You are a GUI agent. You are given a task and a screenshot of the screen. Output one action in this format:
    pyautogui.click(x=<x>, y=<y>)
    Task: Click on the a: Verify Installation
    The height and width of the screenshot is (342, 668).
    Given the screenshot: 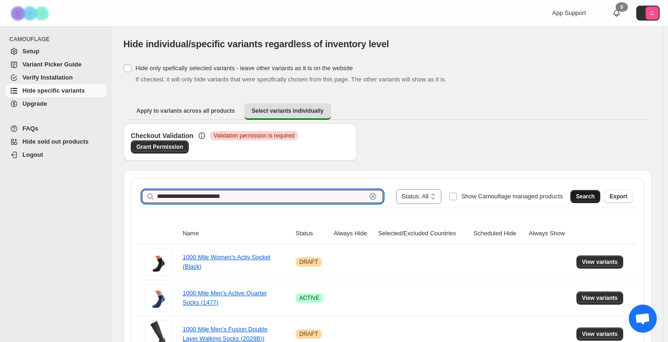 What is the action you would take?
    pyautogui.click(x=56, y=78)
    